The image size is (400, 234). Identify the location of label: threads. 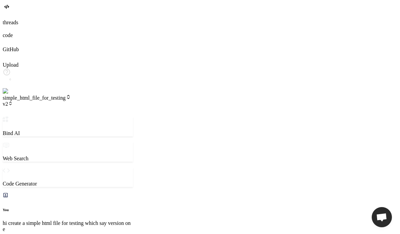
(10, 22).